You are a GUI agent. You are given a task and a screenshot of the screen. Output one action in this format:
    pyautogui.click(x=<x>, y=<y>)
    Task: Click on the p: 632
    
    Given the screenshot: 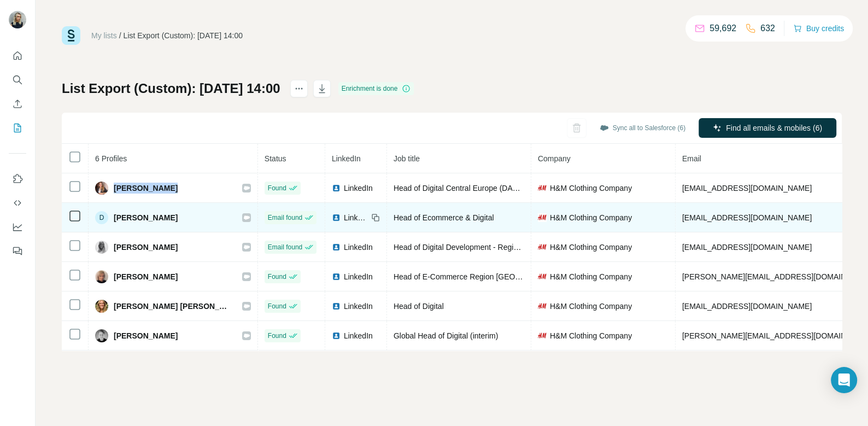 What is the action you would take?
    pyautogui.click(x=768, y=28)
    